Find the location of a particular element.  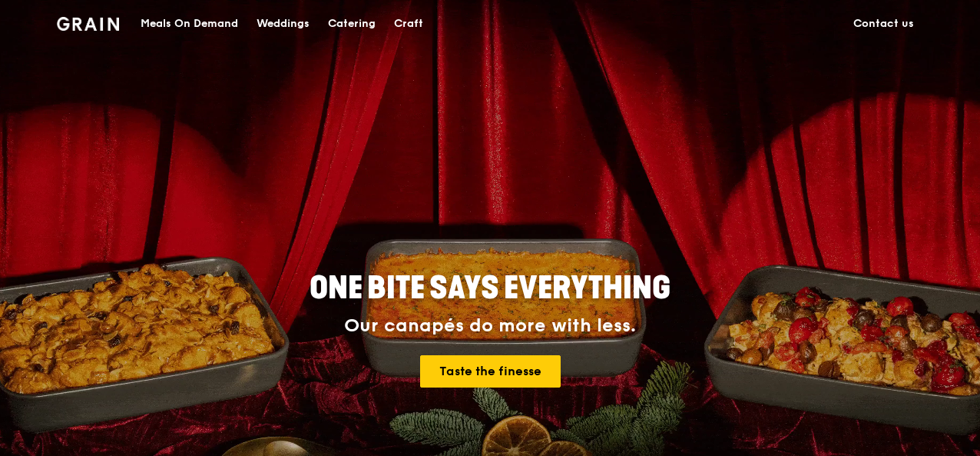

div: Our canapés do more with less. is located at coordinates (490, 326).